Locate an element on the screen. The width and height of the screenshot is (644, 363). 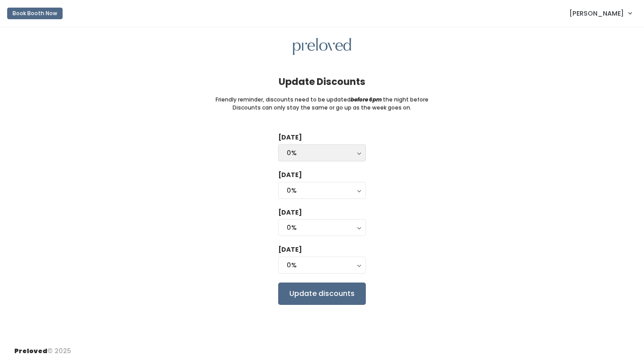
small: Discounts can only stay the same or go up as the week goes on. is located at coordinates (322, 108).